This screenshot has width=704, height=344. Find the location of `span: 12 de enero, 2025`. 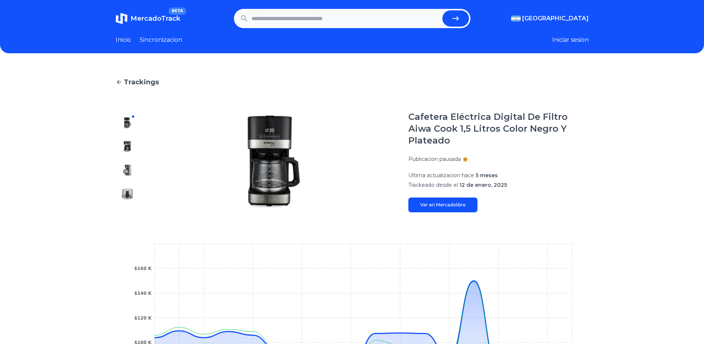

span: 12 de enero, 2025 is located at coordinates (483, 185).